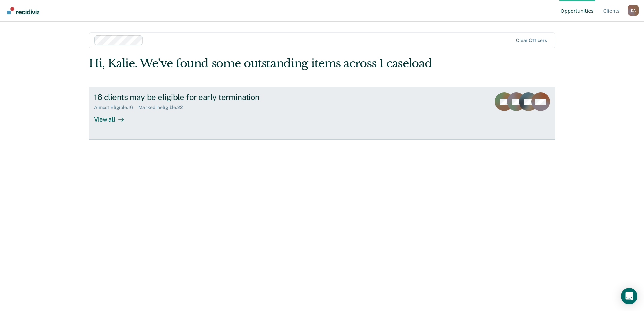 The height and width of the screenshot is (311, 644). I want to click on div: View all, so click(113, 117).